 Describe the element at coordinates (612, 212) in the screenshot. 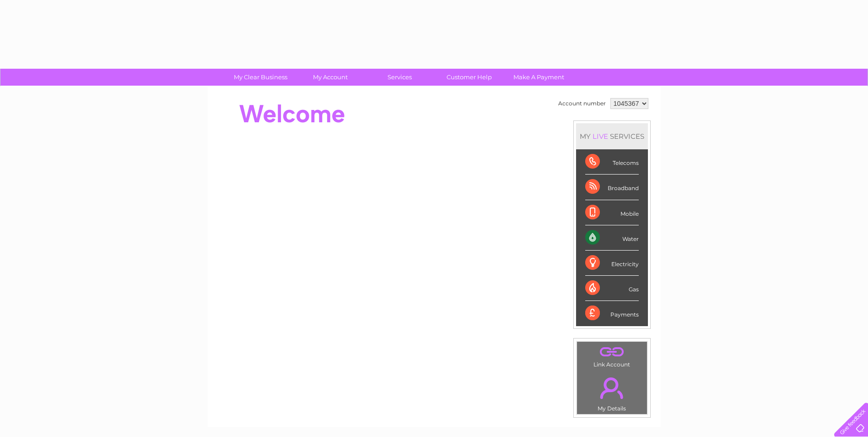

I see `div: Mobile` at that location.